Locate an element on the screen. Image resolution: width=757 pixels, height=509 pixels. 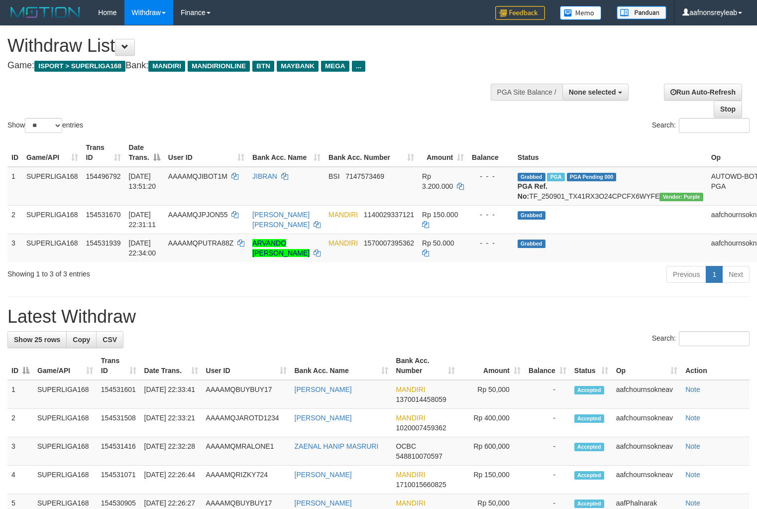
a: Show 25 rows is located at coordinates (37, 339).